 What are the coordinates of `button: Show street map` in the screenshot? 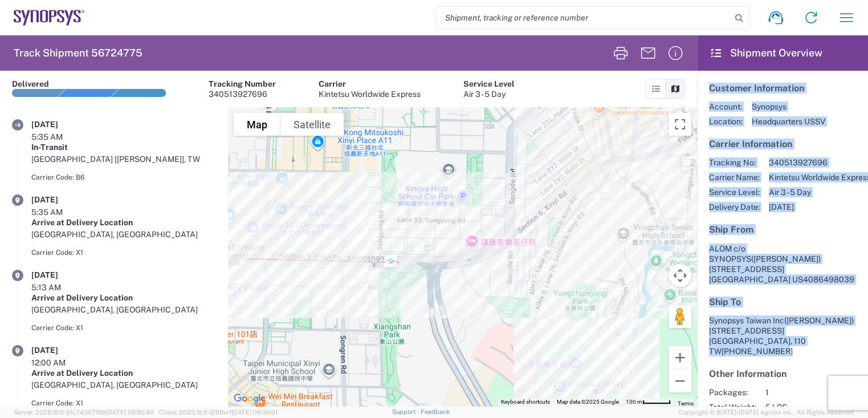 It's located at (257, 124).